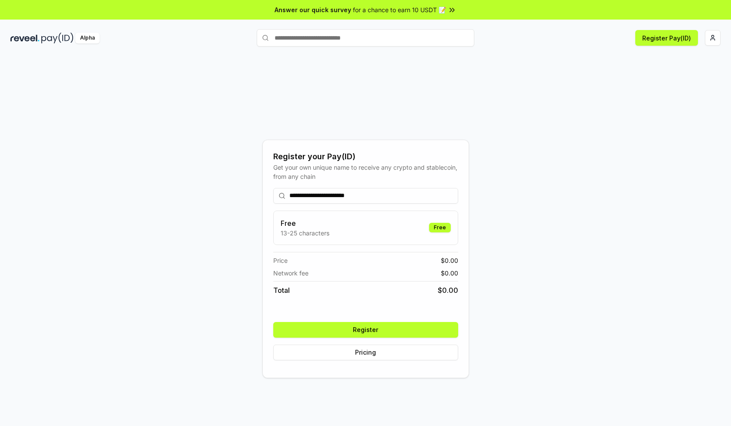 The image size is (731, 426). Describe the element at coordinates (365, 352) in the screenshot. I see `button: Pricing` at that location.